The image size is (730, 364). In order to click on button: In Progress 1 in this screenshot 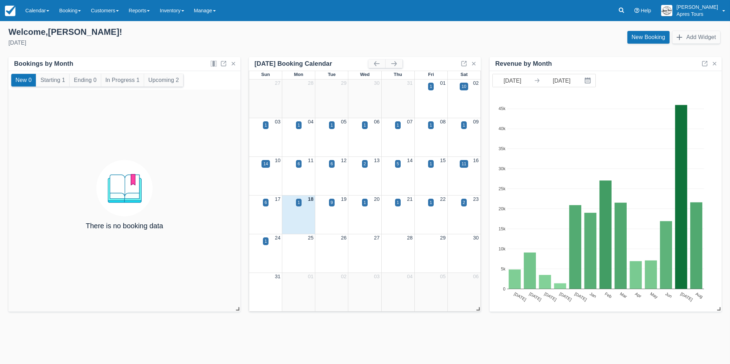, I will do `click(122, 80)`.